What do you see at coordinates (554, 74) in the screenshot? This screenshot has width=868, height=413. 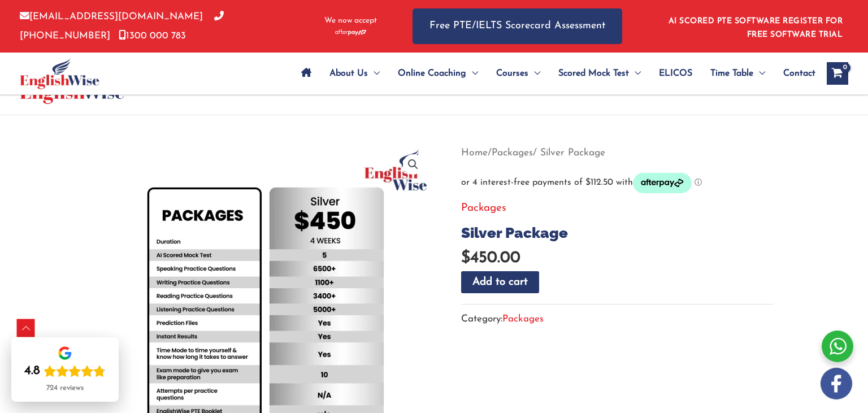 I see `nav: Site Navigation: Main Menu` at bounding box center [554, 74].